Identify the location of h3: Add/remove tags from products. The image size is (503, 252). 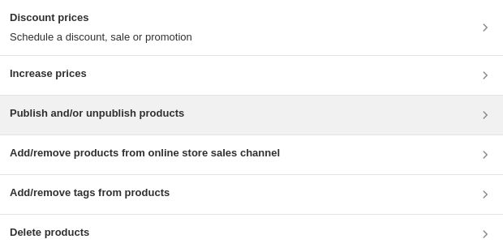
(89, 193).